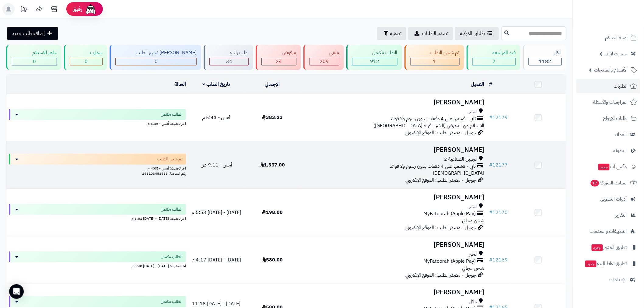 Image resolution: width=644 pixels, height=308 pixels. Describe the element at coordinates (375, 62) in the screenshot. I see `span: 912` at that location.